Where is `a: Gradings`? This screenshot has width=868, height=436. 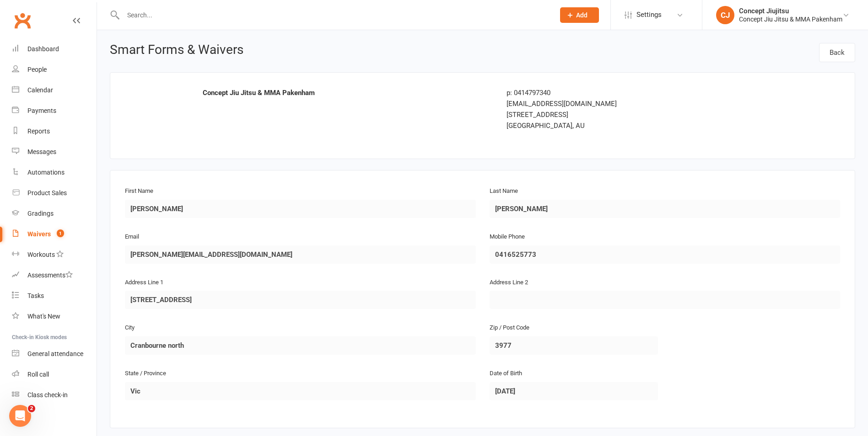
a: Gradings is located at coordinates (54, 214).